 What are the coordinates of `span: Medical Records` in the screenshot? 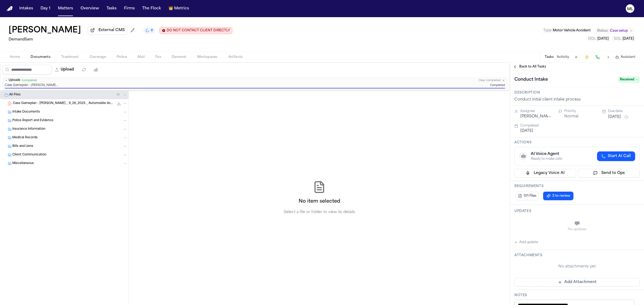 It's located at (25, 138).